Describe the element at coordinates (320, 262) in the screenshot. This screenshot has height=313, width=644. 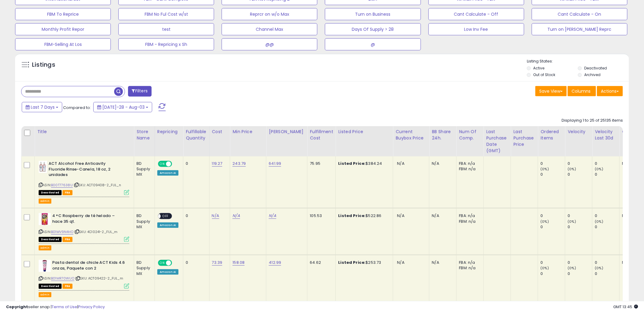
I see `div: 64.62` at that location.